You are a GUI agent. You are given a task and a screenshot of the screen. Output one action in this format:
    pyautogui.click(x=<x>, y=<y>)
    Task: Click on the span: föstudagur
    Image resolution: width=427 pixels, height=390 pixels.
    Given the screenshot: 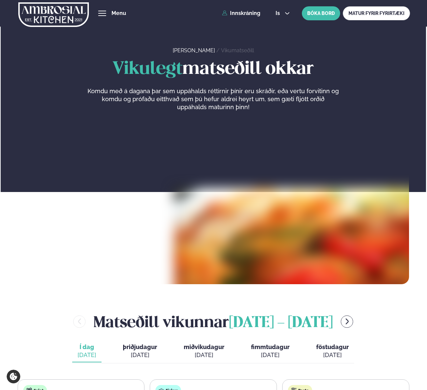 What is the action you would take?
    pyautogui.click(x=332, y=347)
    